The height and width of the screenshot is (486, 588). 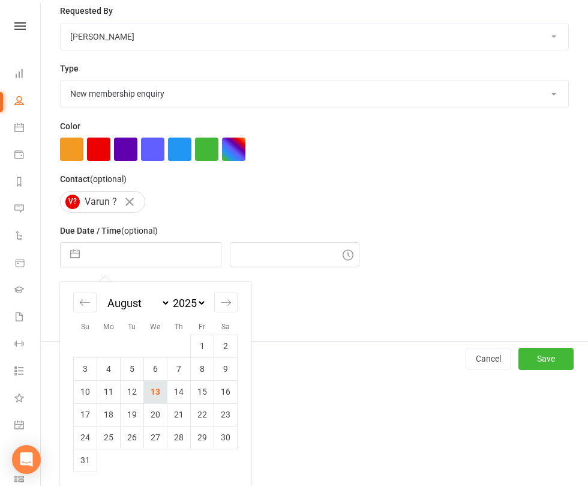 I want to click on a: Payments, so click(x=28, y=155).